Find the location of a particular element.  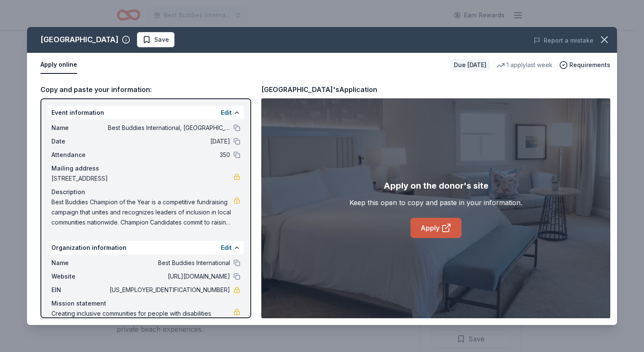

span: Best Buddies Champion of the Year is a competitive fundraising campaign that unites and recognize... is located at coordinates (142, 212).